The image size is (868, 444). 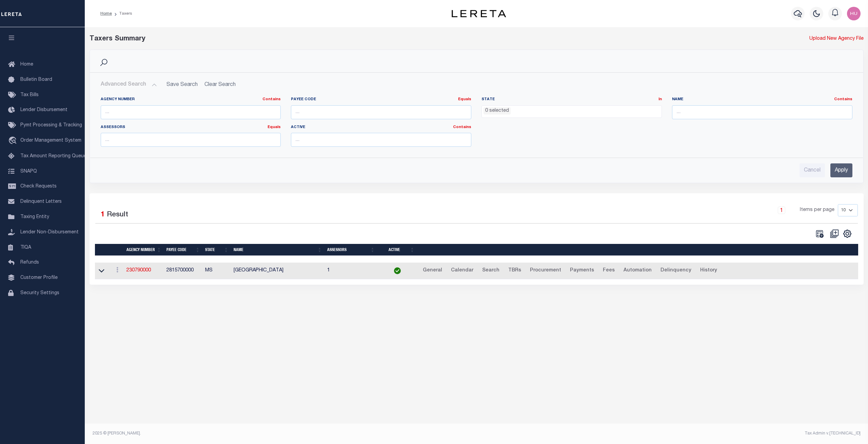 I want to click on th: Payee Code: activate to sort column ascending, so click(x=183, y=250).